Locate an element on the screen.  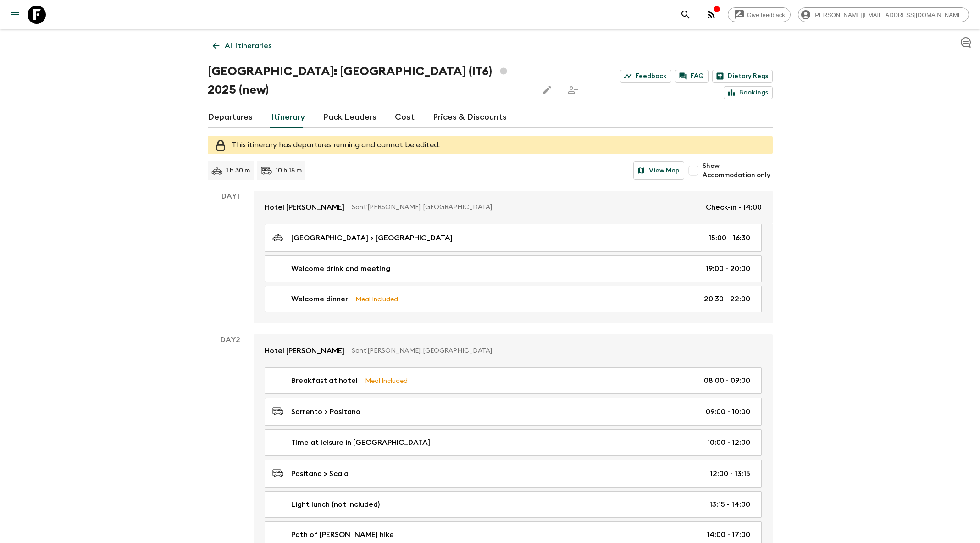
p: Day 2 is located at coordinates (230, 340).